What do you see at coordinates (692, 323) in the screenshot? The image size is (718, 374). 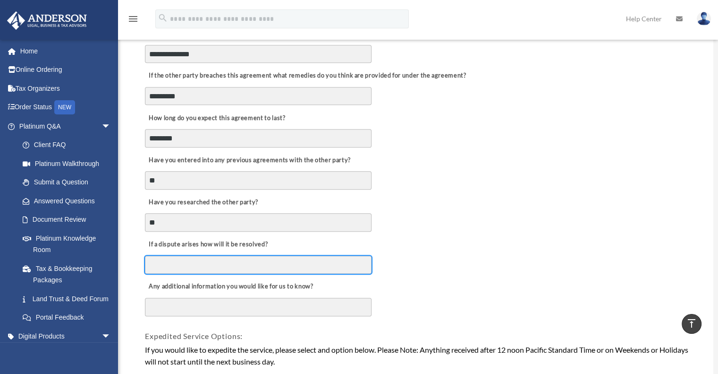 I see `i: vertical_align_top` at bounding box center [692, 323].